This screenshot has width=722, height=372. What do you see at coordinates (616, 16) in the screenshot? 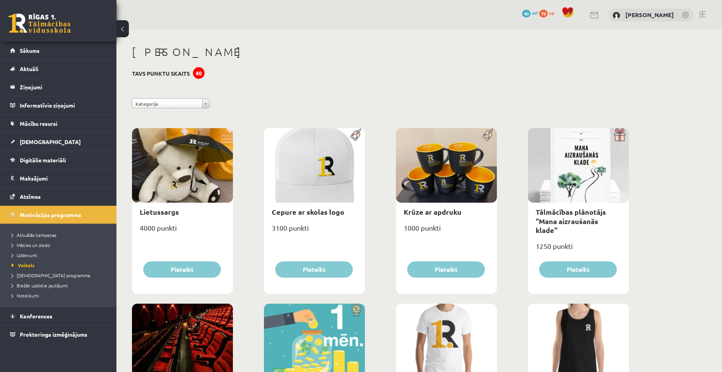
I see `img: Kristaps Zomerfelds` at bounding box center [616, 16].